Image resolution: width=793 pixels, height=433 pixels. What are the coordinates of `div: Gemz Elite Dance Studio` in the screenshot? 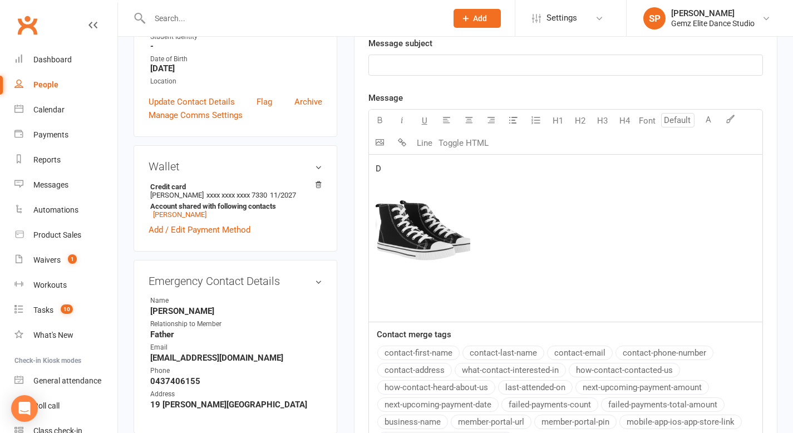 It's located at (713, 23).